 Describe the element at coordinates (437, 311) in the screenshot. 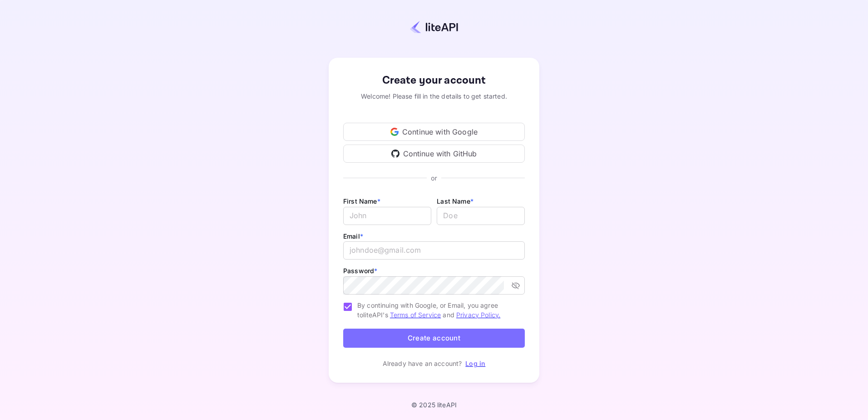

I see `span: By continuing with Google, or Email, you agree to liteAPI's and` at that location.